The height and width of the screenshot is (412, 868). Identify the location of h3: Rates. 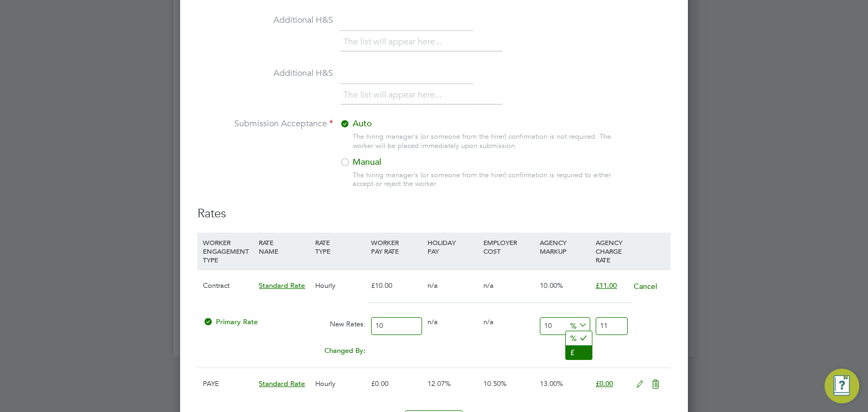
(434, 214).